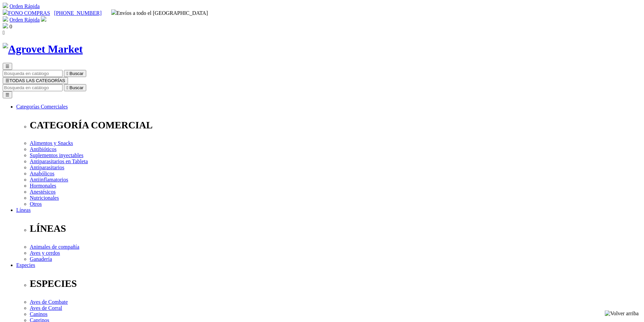 The image size is (644, 322). Describe the element at coordinates (26, 265) in the screenshot. I see `span: Especies` at that location.